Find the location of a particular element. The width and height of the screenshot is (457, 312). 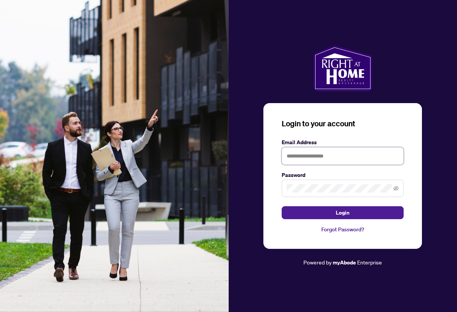

a: Forgot Password? is located at coordinates (342, 230).